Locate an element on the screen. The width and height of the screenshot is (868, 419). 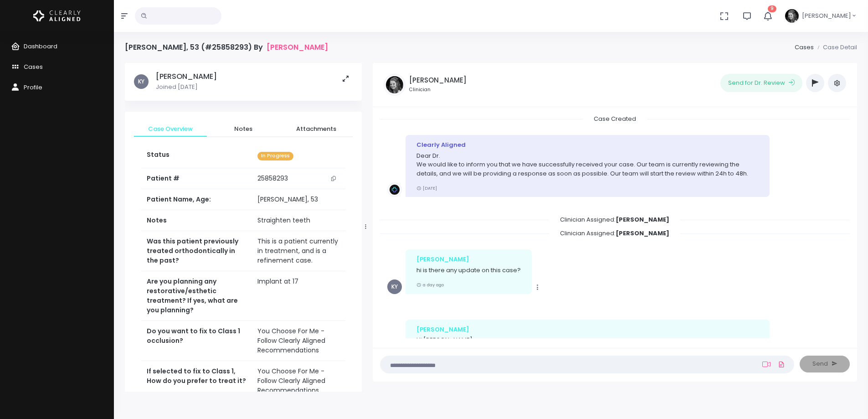
th: Notes is located at coordinates (196, 220).